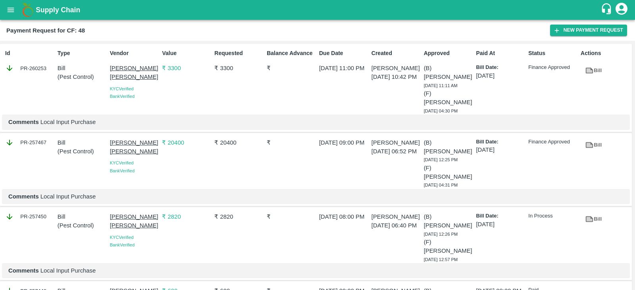  I want to click on p: Vendor, so click(135, 53).